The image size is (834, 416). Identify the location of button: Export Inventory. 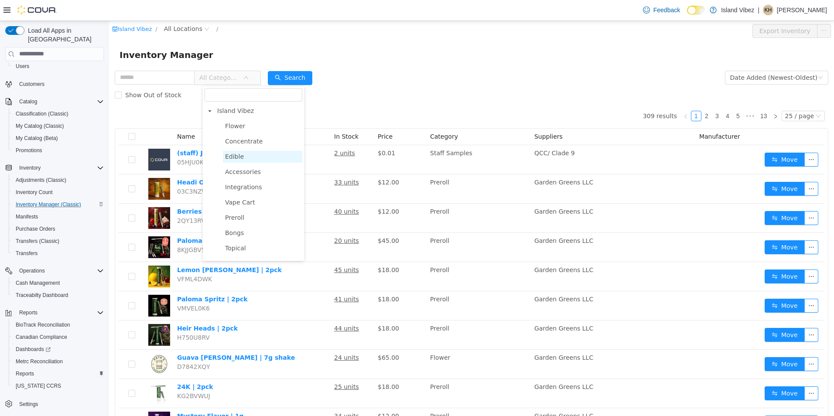
(676, 10).